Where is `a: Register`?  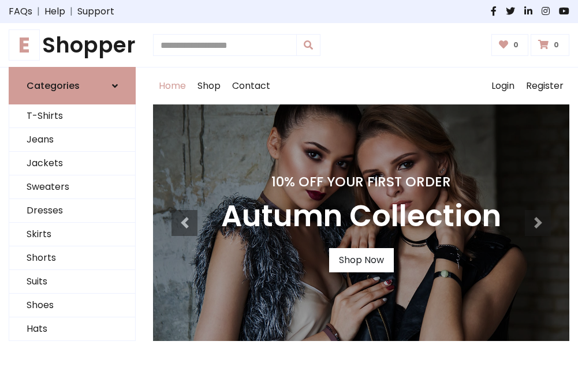
a: Register is located at coordinates (545, 86).